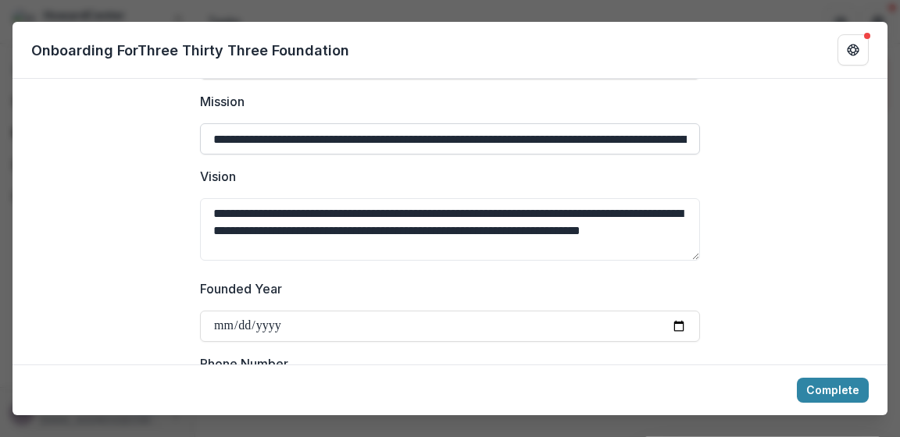 The image size is (900, 437). What do you see at coordinates (218, 177) in the screenshot?
I see `p: Vision` at bounding box center [218, 177].